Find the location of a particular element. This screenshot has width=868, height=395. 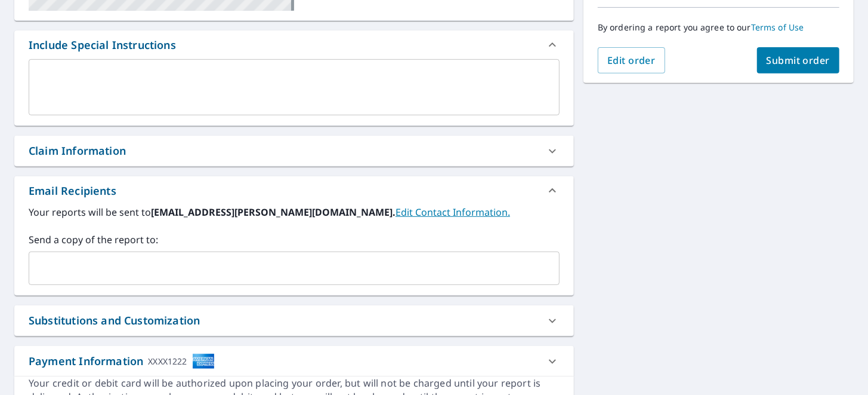

span: Edit order is located at coordinates (631, 61).